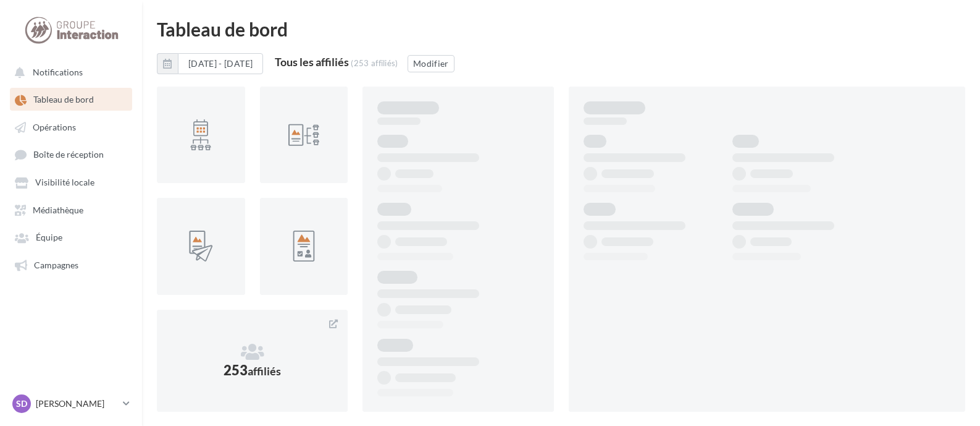  Describe the element at coordinates (264, 371) in the screenshot. I see `span: affiliés` at that location.